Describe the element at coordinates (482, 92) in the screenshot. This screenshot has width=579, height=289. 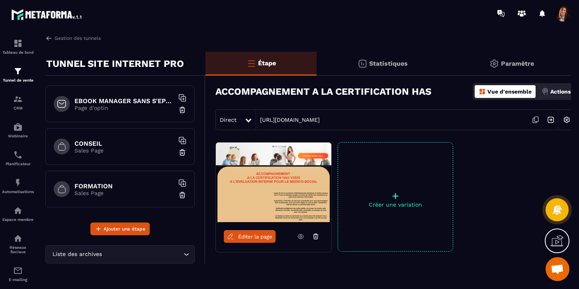
I see `img: dashboard-orange.40269519.svg` at that location.